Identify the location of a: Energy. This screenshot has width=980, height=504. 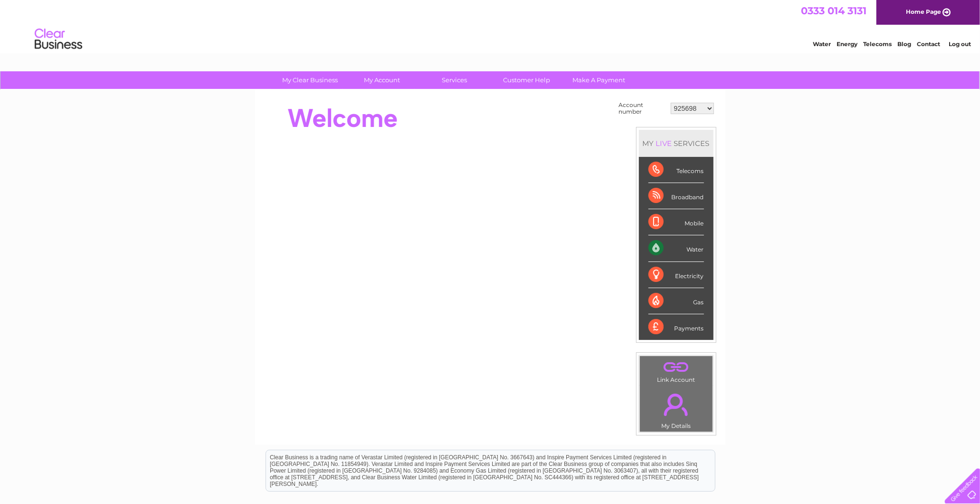
(848, 44).